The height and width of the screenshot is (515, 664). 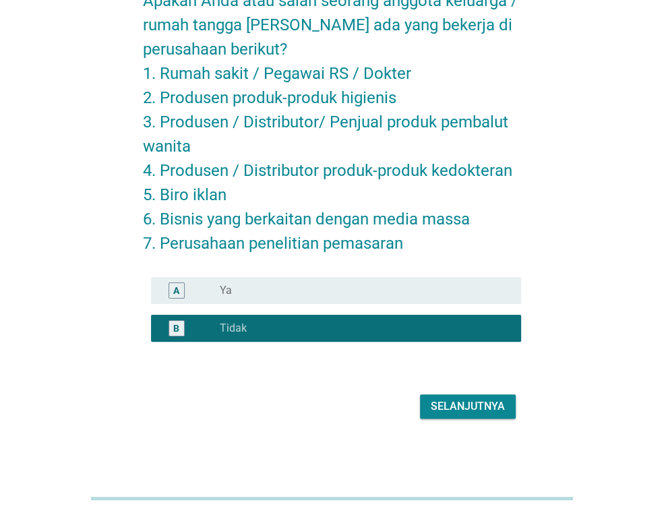 I want to click on label: Tidak, so click(x=233, y=328).